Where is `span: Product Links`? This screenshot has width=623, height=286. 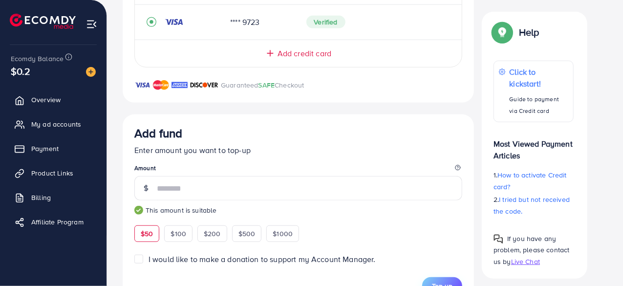
span: Product Links is located at coordinates (52, 173).